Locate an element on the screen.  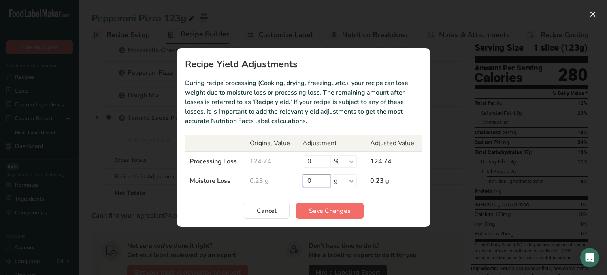
p: During recipe processing (Cooking, drying, freezing…etc.), your recipe can lose weight due to moi... is located at coordinates (304, 102).